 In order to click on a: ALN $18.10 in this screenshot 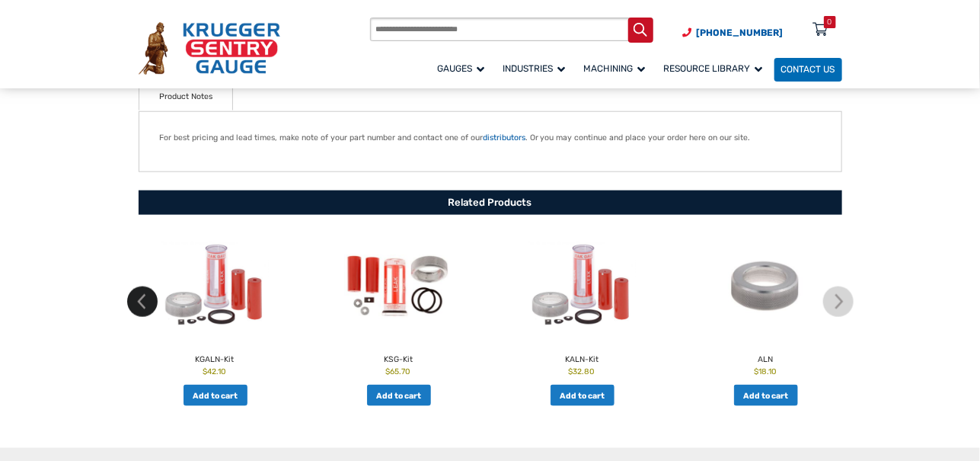, I will do `click(765, 304)`.